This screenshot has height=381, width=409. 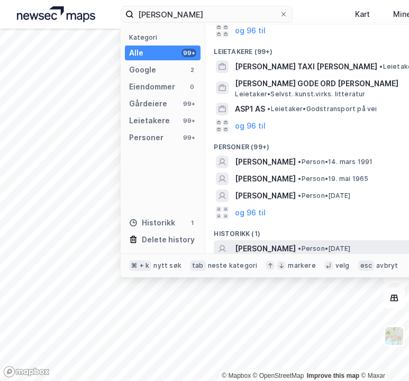 I want to click on div: Eiendommer, so click(x=152, y=87).